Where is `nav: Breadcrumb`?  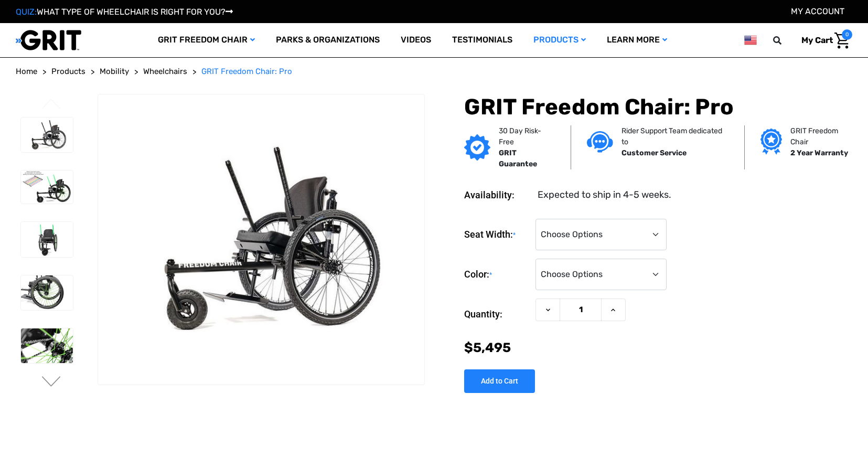
nav: Breadcrumb is located at coordinates (434, 72).